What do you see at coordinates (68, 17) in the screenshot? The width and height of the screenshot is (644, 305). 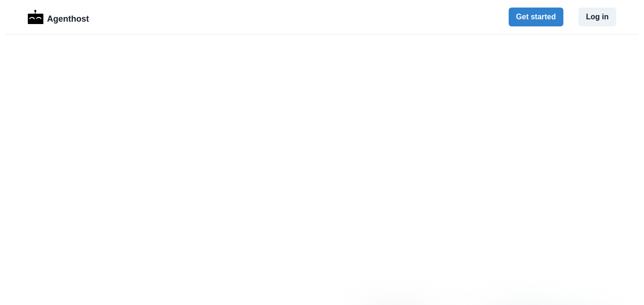 I see `p: Agenthost` at bounding box center [68, 17].